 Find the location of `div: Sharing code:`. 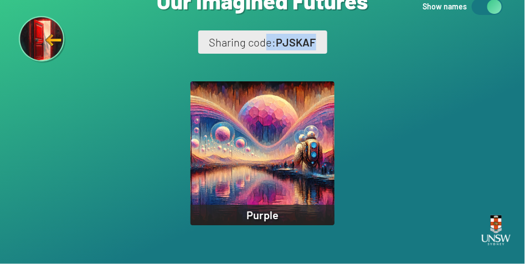

div: Sharing code: is located at coordinates (262, 42).